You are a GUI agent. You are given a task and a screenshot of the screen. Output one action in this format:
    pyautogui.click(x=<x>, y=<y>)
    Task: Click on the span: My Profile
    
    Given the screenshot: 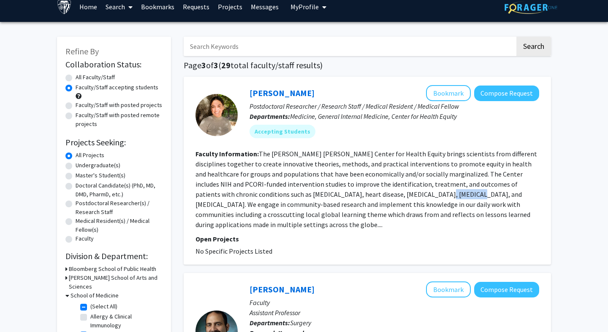 What is the action you would take?
    pyautogui.click(x=304, y=7)
    